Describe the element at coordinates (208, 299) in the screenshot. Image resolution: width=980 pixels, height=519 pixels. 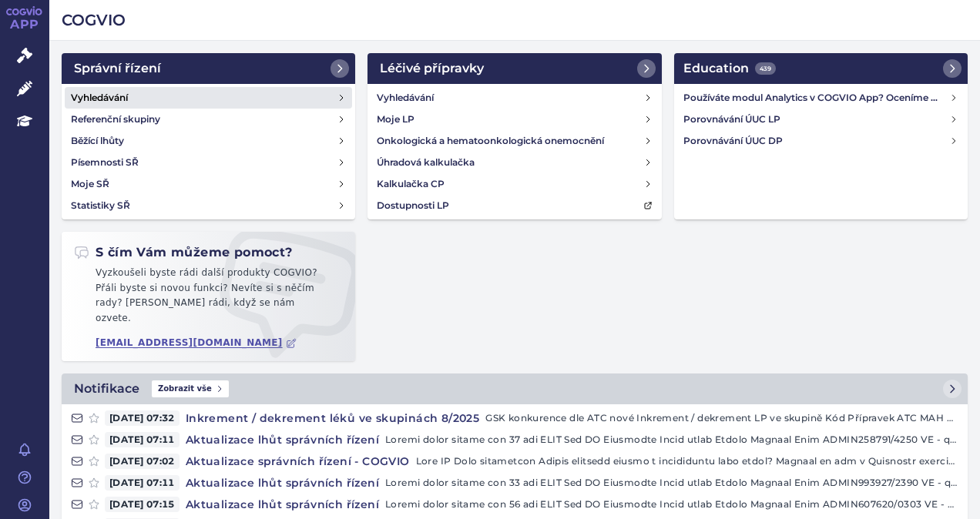
I see `p: Vyzkoušeli byste rádi další produkty COGVIO? Přáli byste si novou funkci? Nevíte si s něčím rady?...` at that location.